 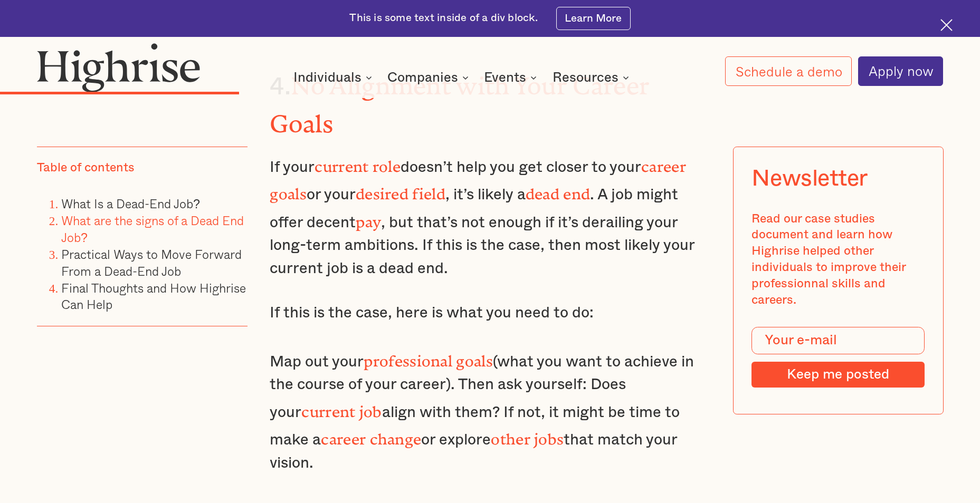 What do you see at coordinates (131, 203) in the screenshot?
I see `a: What Is a Dead-End Job?` at bounding box center [131, 203].